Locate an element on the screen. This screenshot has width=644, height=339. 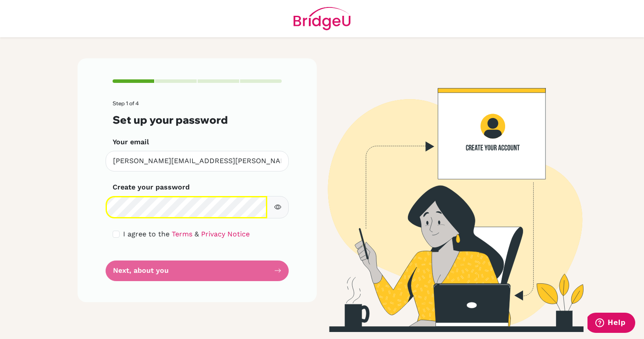
span: Step 1 of 4 is located at coordinates (126, 103).